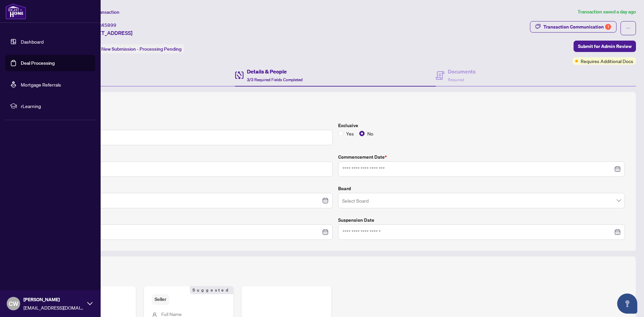  What do you see at coordinates (189, 220) in the screenshot?
I see `label: Cancellation Date` at bounding box center [189, 220].